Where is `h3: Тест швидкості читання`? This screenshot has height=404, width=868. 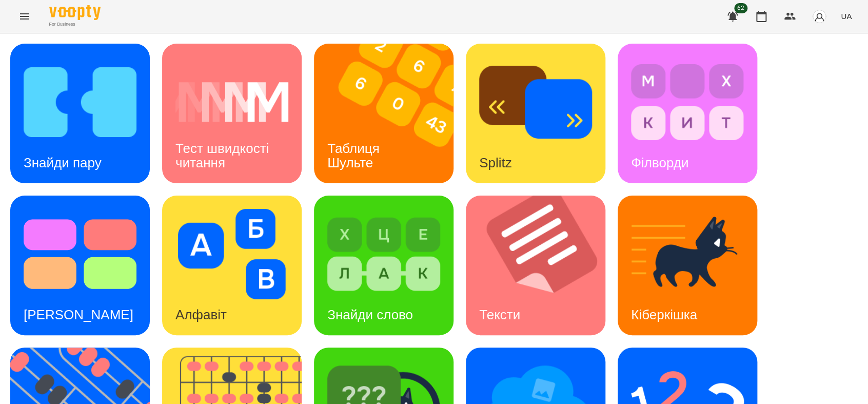
h3: Тест швидкості читання is located at coordinates (224, 155).